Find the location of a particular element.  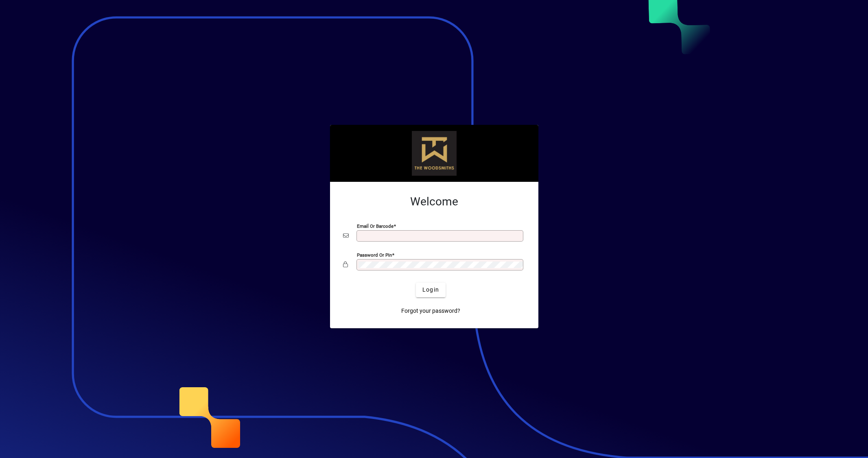

mat-label: Password or Pin is located at coordinates (375, 255).